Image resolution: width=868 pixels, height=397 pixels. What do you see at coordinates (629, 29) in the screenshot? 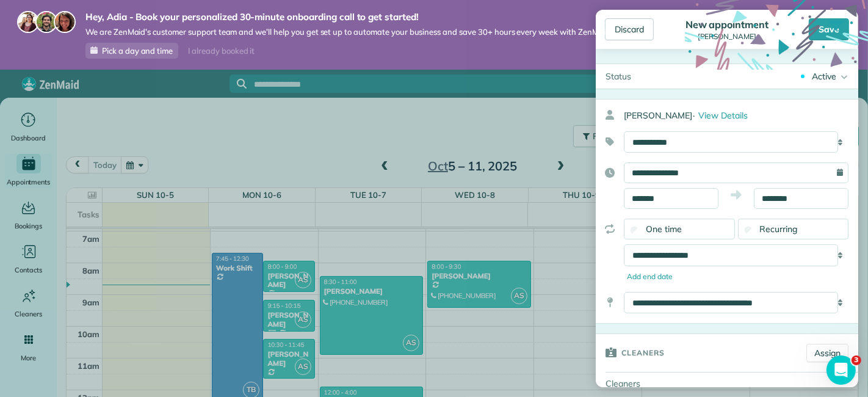
I see `div: Discard` at bounding box center [629, 29].